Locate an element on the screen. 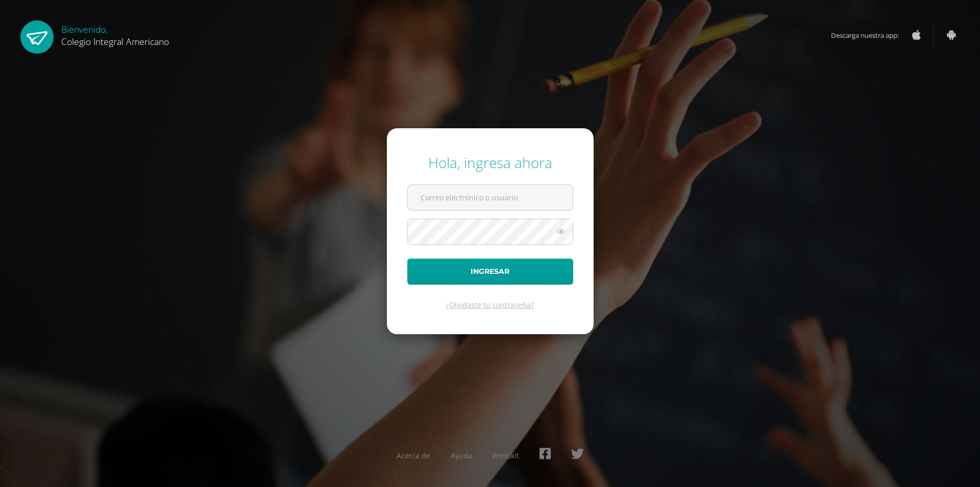  input: Correo electrónico o usuario is located at coordinates (490, 197).